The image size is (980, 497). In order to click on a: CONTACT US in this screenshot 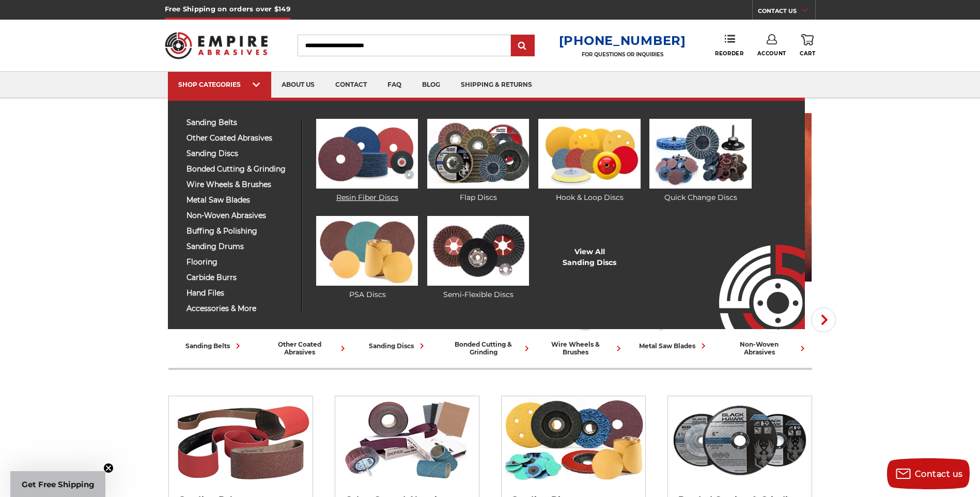, I will do `click(786, 12)`.